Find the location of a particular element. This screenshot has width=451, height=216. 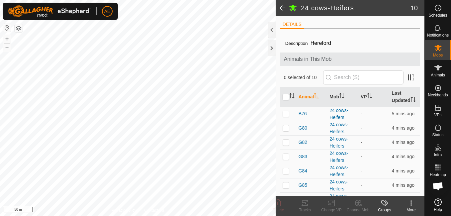

div: Tracks is located at coordinates (305, 210).